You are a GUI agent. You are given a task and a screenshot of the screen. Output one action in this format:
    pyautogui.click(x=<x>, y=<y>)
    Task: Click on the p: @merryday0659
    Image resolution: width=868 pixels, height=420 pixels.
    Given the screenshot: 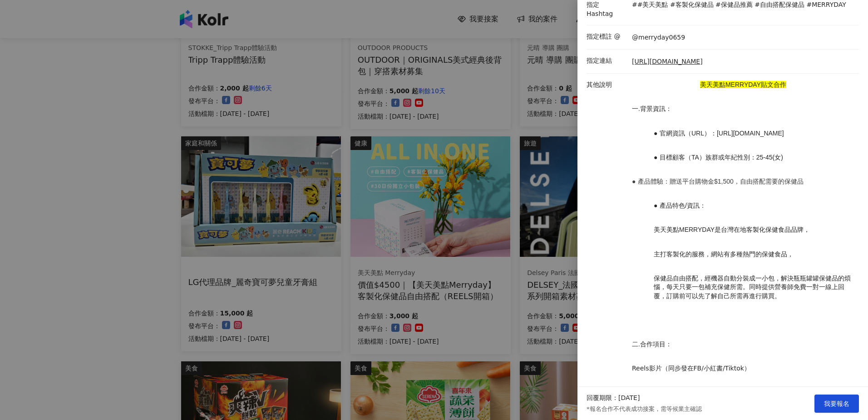 What is the action you would take?
    pyautogui.click(x=658, y=38)
    